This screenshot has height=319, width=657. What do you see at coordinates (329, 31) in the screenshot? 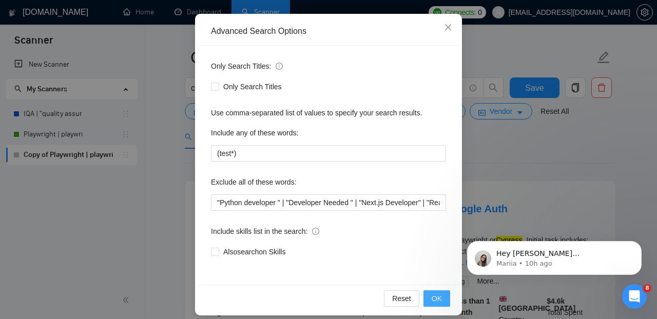
I see `div: Advanced Search Options` at bounding box center [329, 31].